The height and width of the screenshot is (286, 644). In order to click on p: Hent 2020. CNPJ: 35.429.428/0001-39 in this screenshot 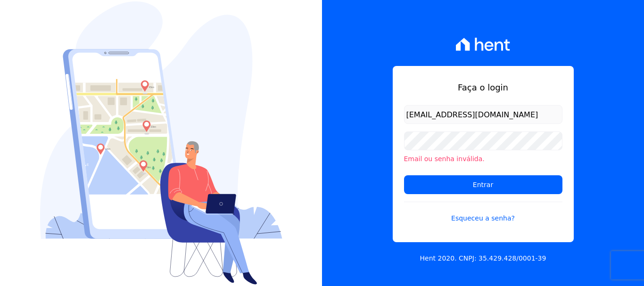, I will do `click(483, 258)`.